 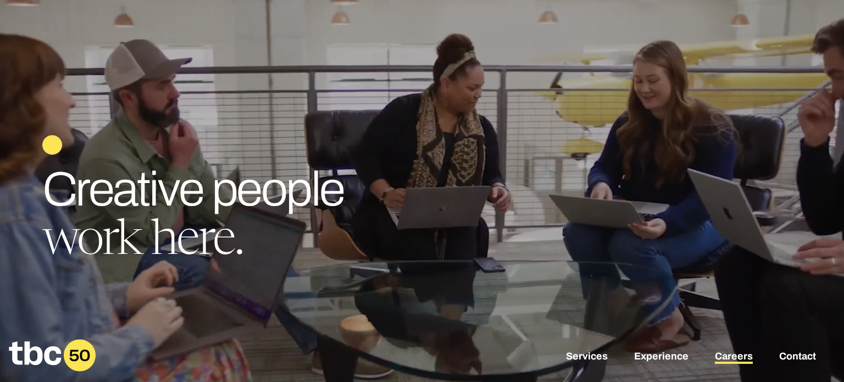 I want to click on a: Careers, so click(x=734, y=357).